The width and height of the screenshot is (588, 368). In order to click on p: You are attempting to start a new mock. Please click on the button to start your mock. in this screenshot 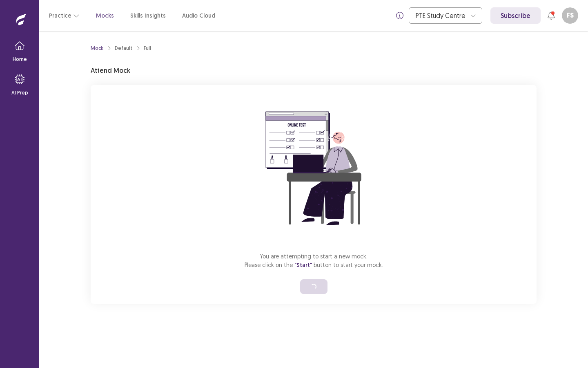, I will do `click(313, 260)`.